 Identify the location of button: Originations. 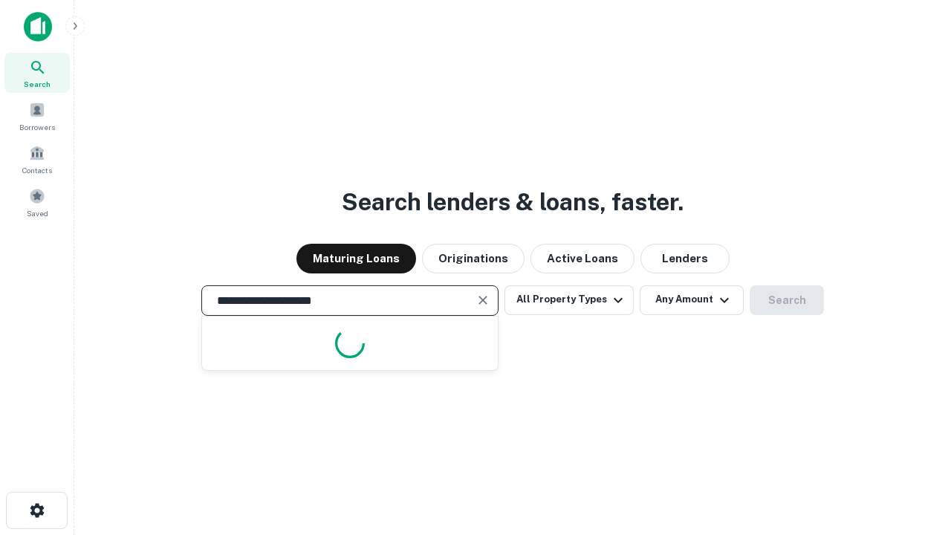
(473, 259).